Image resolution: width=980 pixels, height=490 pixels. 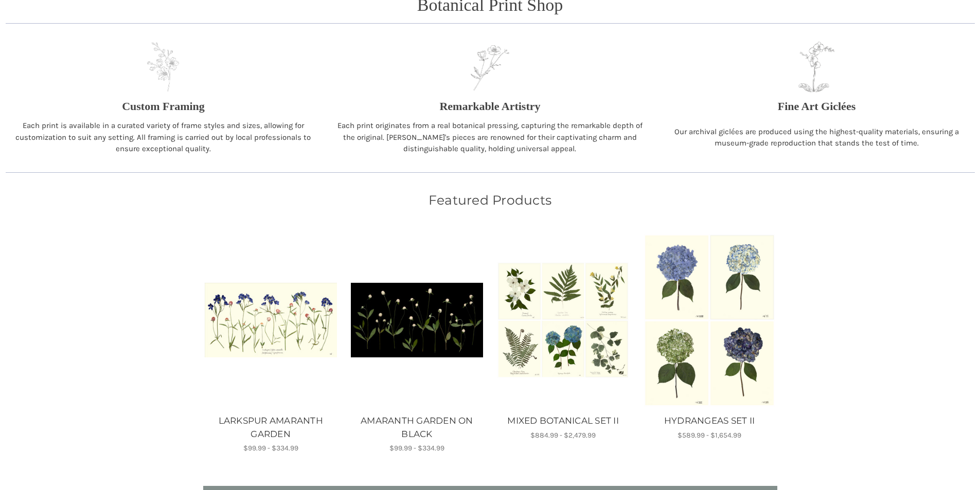 What do you see at coordinates (163, 106) in the screenshot?
I see `p: Custom Framing` at bounding box center [163, 106].